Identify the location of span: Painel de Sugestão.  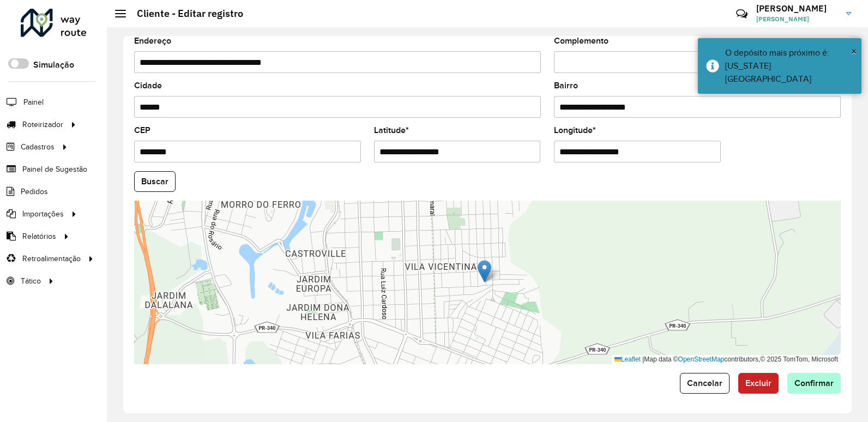
(54, 169).